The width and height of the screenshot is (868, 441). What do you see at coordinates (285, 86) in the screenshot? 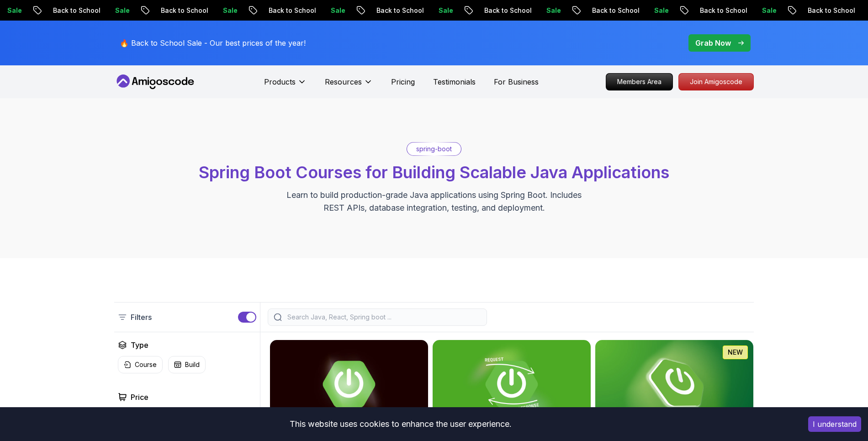
I see `button: Products` at bounding box center [285, 86].